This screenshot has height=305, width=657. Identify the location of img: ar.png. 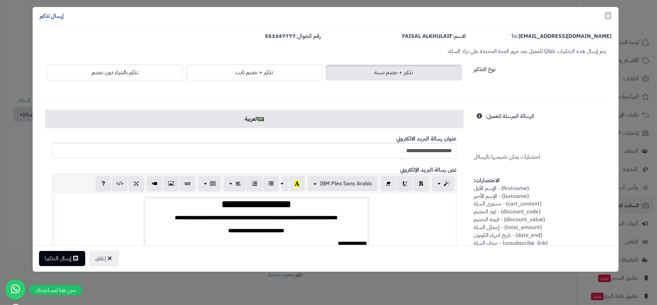
(261, 119).